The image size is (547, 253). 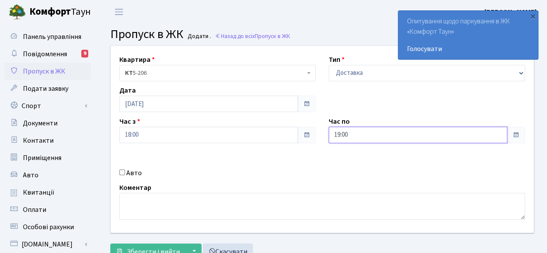 I want to click on a: Квитанції, so click(x=48, y=192).